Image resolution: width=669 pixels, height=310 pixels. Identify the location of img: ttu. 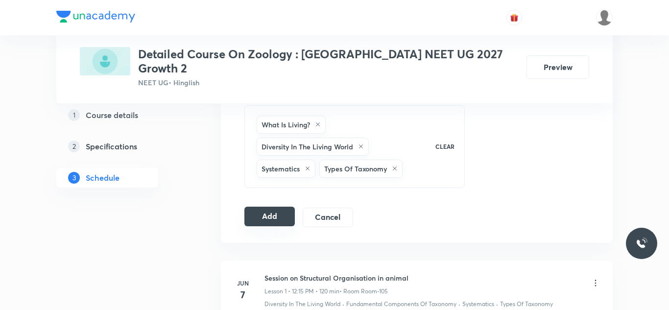
(641, 243).